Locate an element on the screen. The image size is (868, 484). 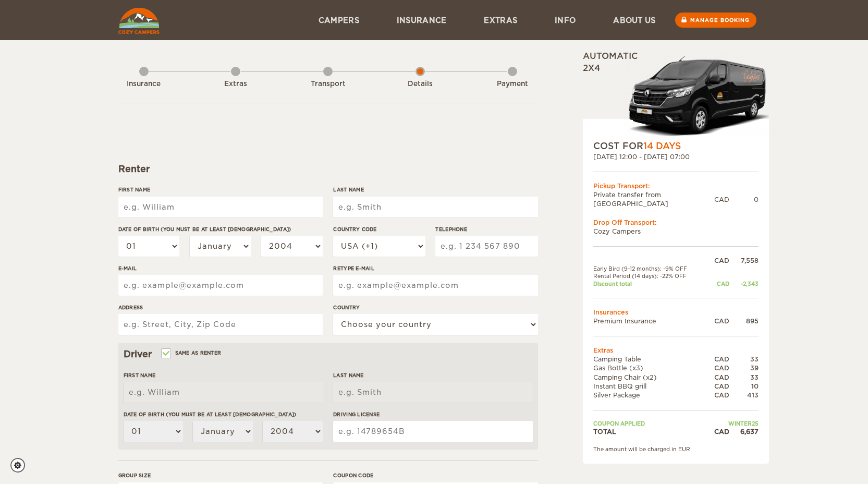
div: 0 is located at coordinates (744, 199).